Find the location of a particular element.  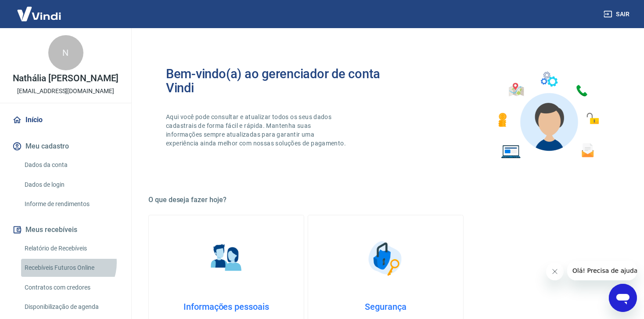

p: Aqui você pode consultar e atualizar todos os seus dados cadastrais de forma fácil e rápida. Mant... is located at coordinates (257, 130).